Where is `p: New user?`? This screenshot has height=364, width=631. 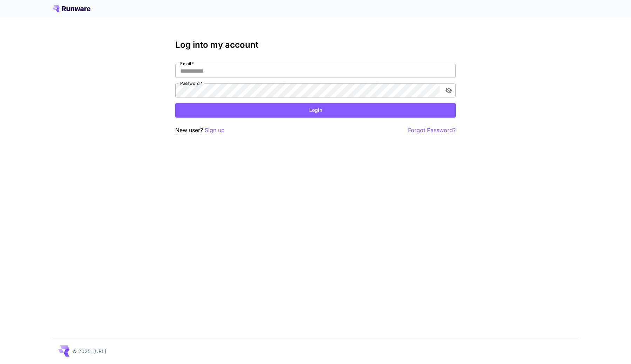
p: New user? is located at coordinates (200, 130).